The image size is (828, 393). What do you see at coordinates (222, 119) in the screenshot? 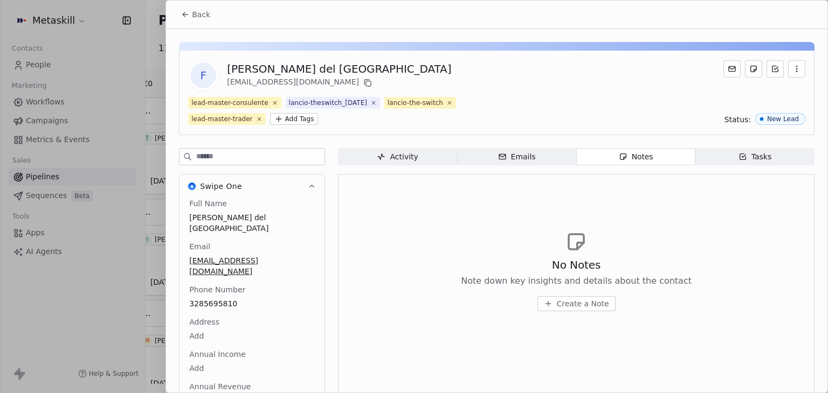
I see `div: lead-master-trader` at bounding box center [222, 119].